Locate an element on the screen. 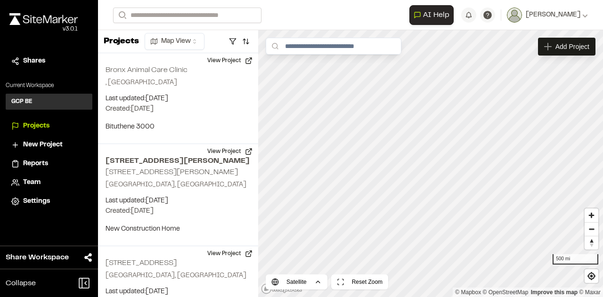  span: AI Help is located at coordinates (436, 15).